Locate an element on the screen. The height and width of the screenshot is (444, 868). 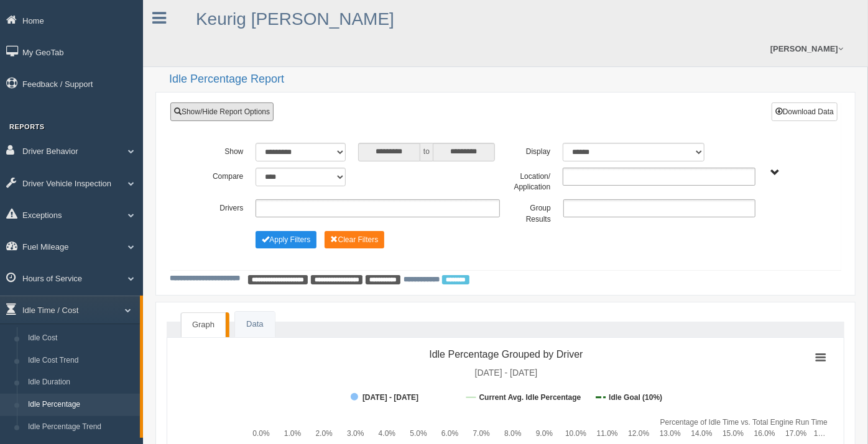
label: Show is located at coordinates (224, 150).